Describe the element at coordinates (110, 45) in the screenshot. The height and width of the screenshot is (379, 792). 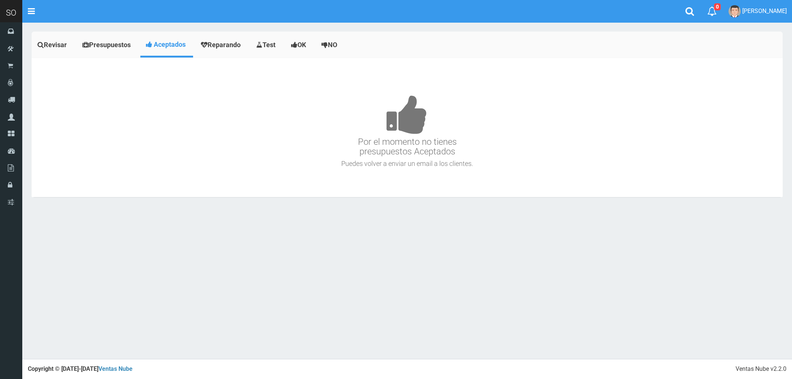
I see `span: Presupuestos` at that location.